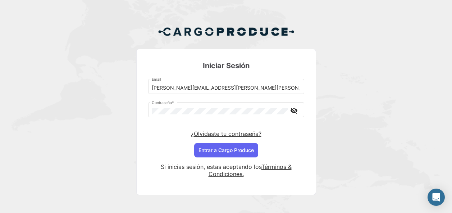  What do you see at coordinates (226, 88) in the screenshot?
I see `input: Email` at bounding box center [226, 88].